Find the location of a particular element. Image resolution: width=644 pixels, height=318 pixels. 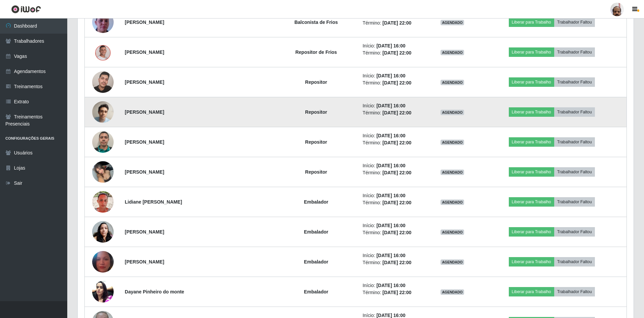

img: 1746822595622.jpeg is located at coordinates (103, 112).